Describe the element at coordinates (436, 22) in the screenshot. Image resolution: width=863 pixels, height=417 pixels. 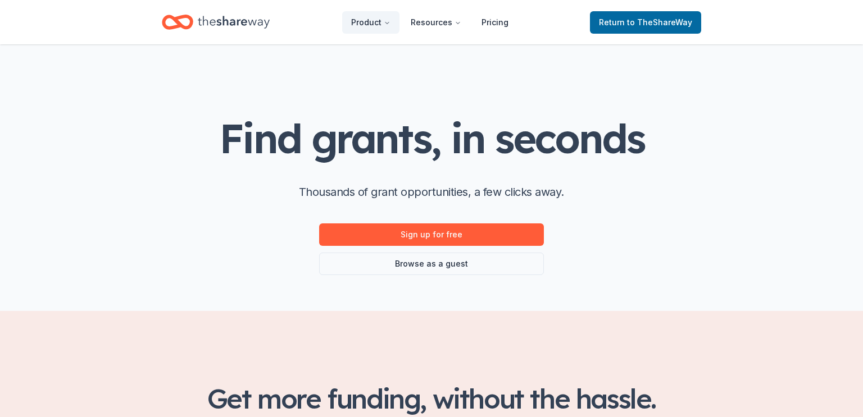
I see `button: Resources` at that location.